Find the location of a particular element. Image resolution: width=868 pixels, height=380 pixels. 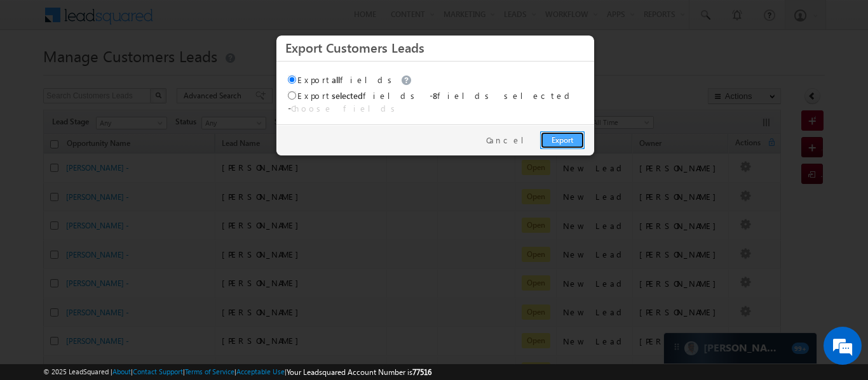

em: Start Chat is located at coordinates (201, 301).